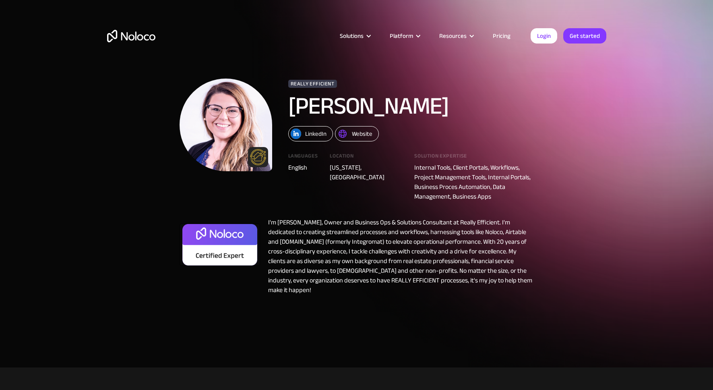 The height and width of the screenshot is (390, 713). I want to click on div: English, so click(303, 167).